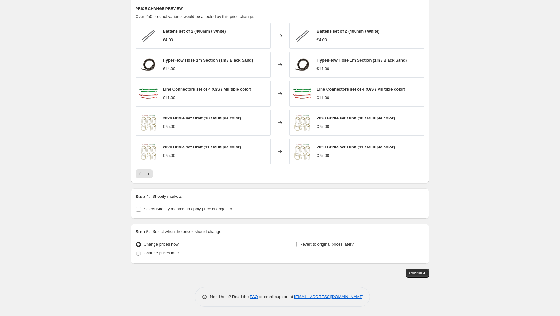 This screenshot has height=316, width=560. What do you see at coordinates (144, 174) in the screenshot?
I see `nav: Pagination` at bounding box center [144, 174].